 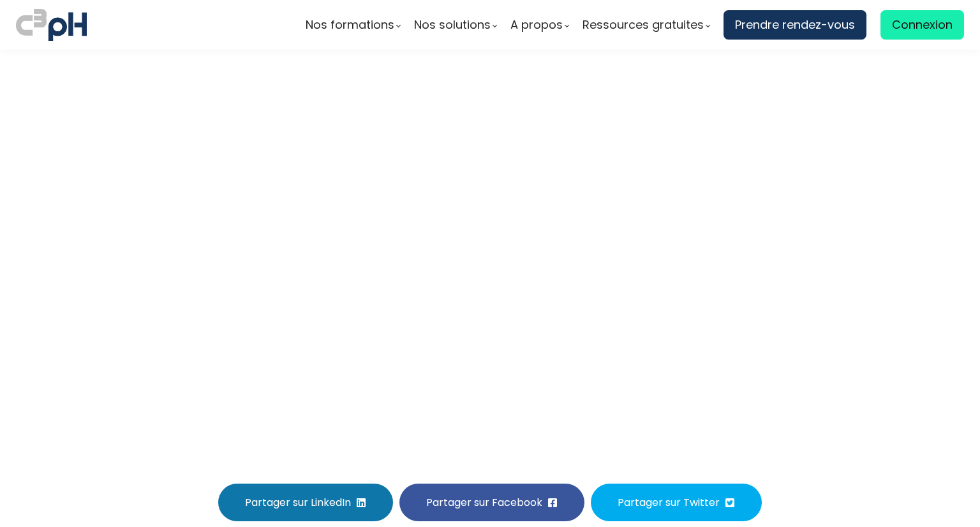 What do you see at coordinates (922, 25) in the screenshot?
I see `span: Connexion` at bounding box center [922, 25].